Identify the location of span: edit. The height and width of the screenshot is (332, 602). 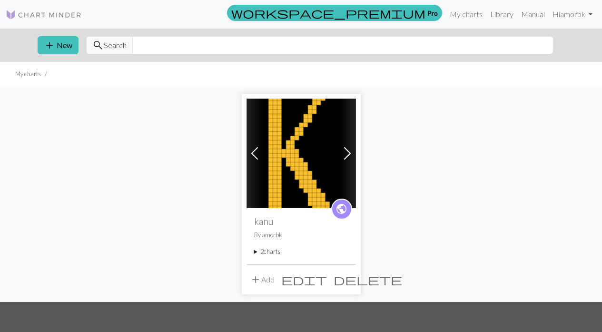
(304, 279).